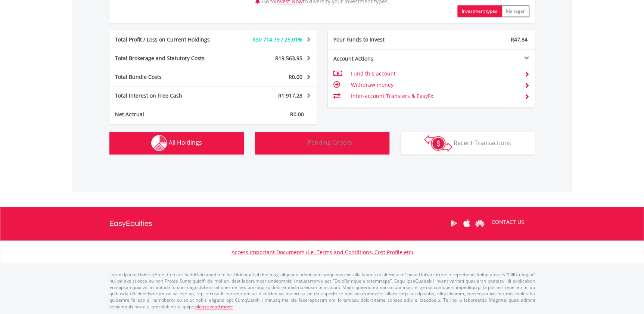 The height and width of the screenshot is (314, 644). Describe the element at coordinates (329, 142) in the screenshot. I see `span: Pending Orders` at that location.